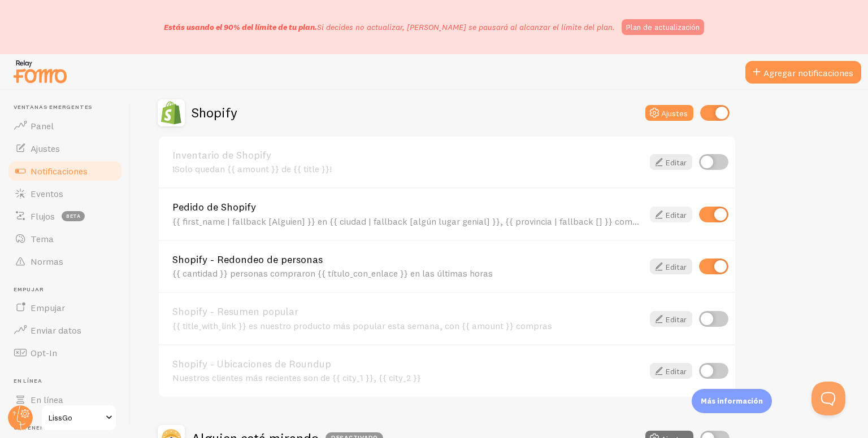 This screenshot has height=438, width=868. What do you see at coordinates (235, 311) in the screenshot?
I see `font: Shopify - Resumen popular` at bounding box center [235, 311].